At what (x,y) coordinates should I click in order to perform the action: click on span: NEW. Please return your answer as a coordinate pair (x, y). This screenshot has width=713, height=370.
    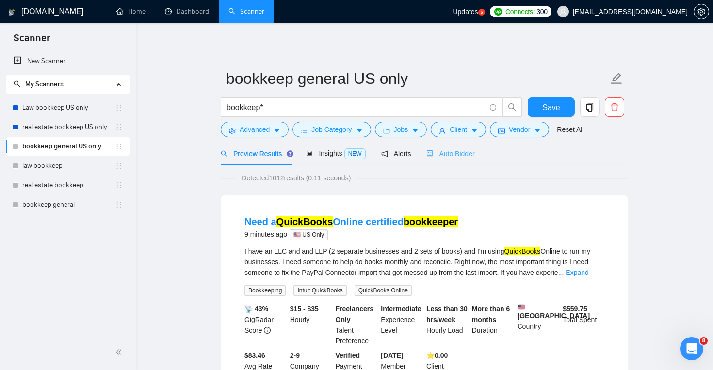
    Looking at the image, I should click on (355, 154).